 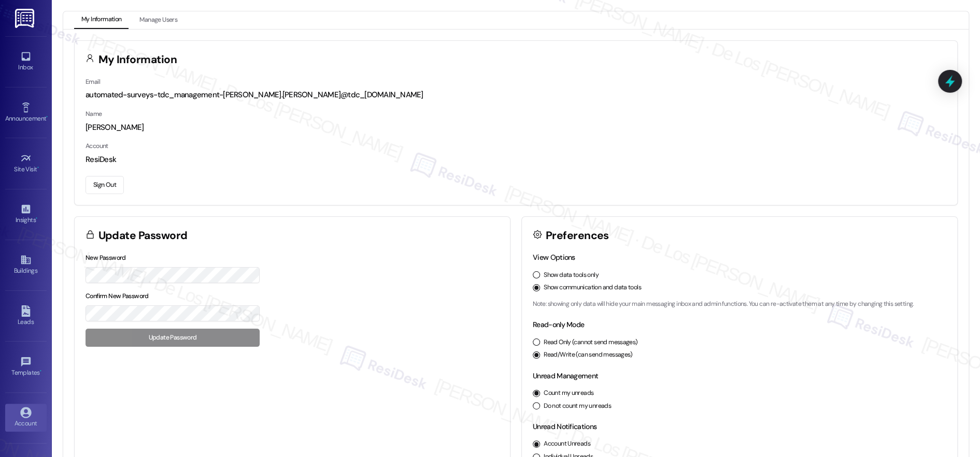 What do you see at coordinates (590, 343) in the screenshot?
I see `label: Read Only (cannot send messages)` at bounding box center [590, 343].